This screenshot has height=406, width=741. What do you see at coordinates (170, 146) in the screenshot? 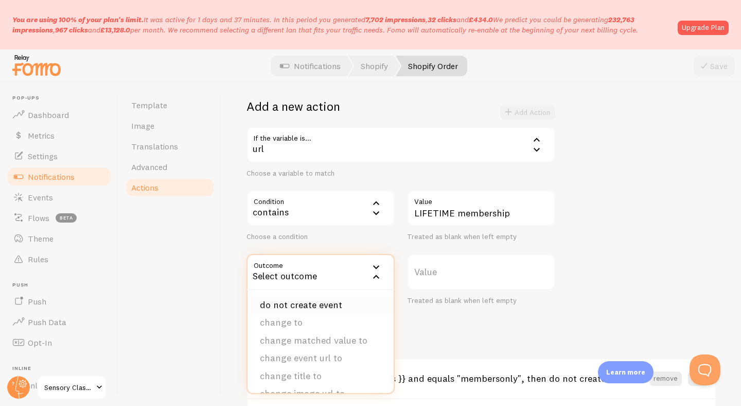
I see `a: Translations` at bounding box center [170, 146].